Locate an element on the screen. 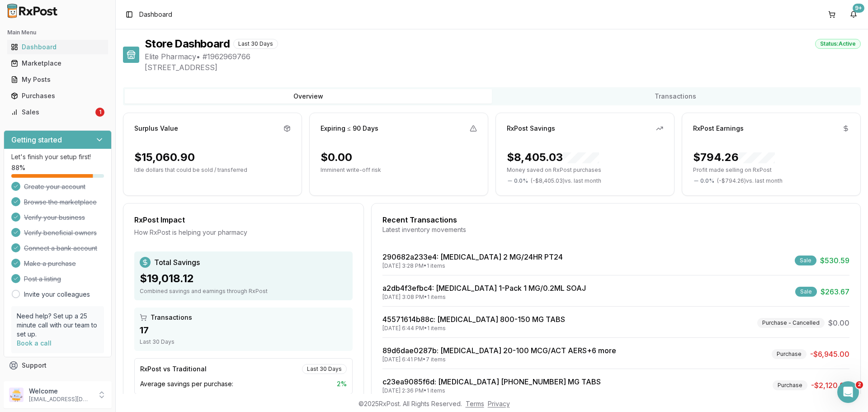  p: Imminent write-off risk is located at coordinates (399, 170).